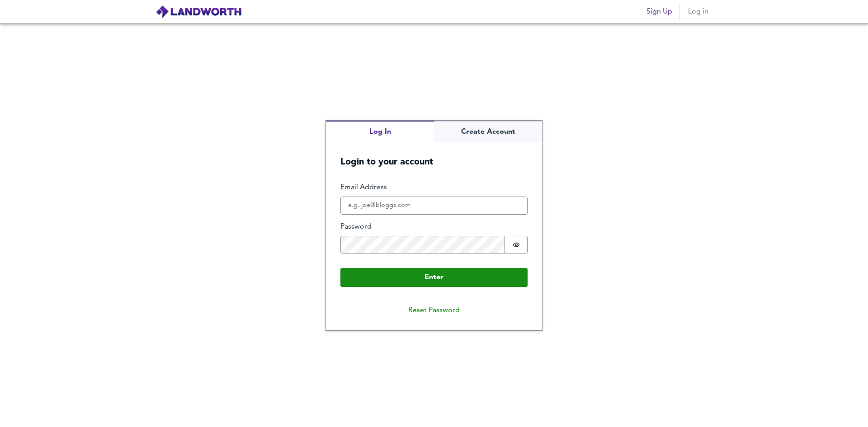  What do you see at coordinates (434, 206) in the screenshot?
I see `input: e.g. joe@bloggs.com` at bounding box center [434, 206].